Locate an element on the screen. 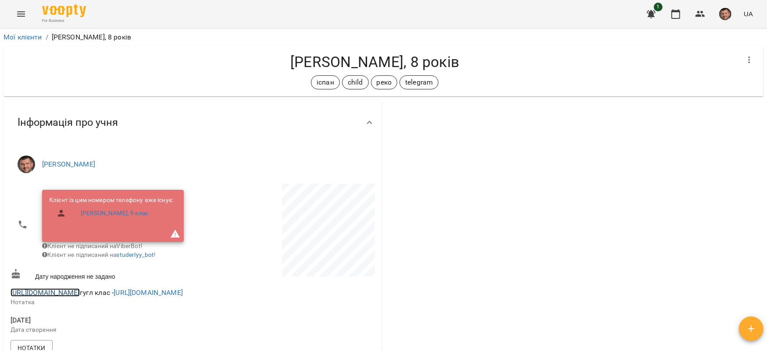 Image resolution: width=767 pixels, height=355 pixels. p: Нотатка is located at coordinates (100, 303).